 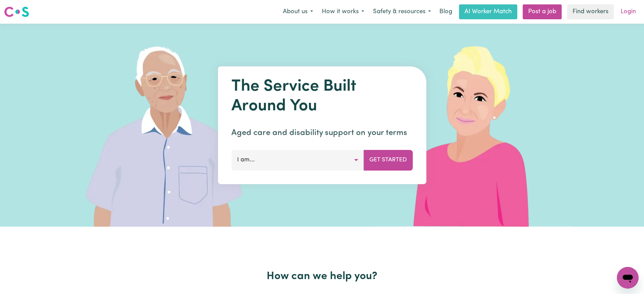 I want to click on button: Safety & resources, so click(x=402, y=12).